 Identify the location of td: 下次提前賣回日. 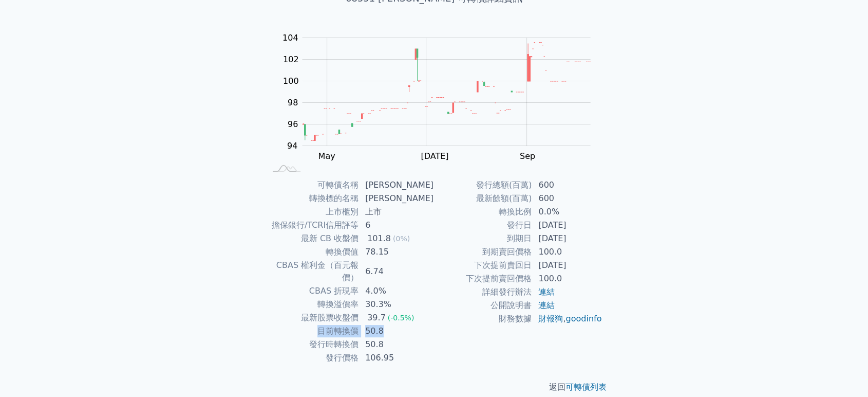
(482, 265).